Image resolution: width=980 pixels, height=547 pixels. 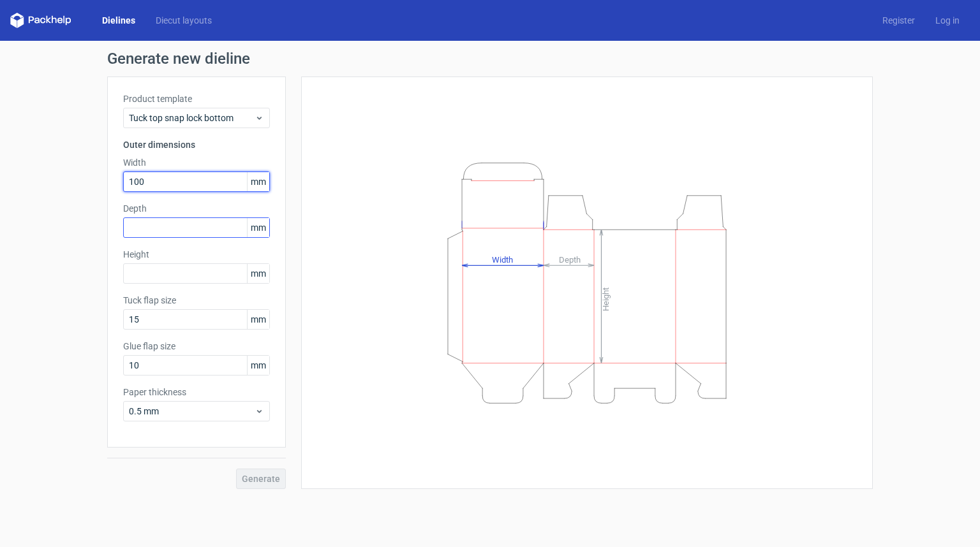 I want to click on a: Register, so click(x=898, y=20).